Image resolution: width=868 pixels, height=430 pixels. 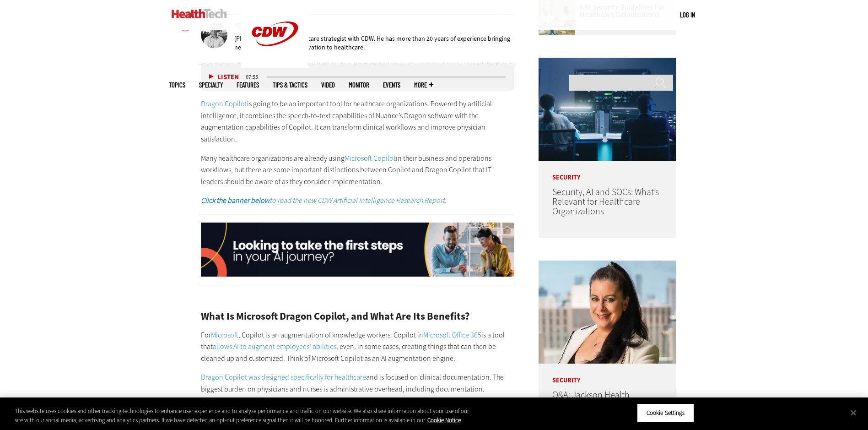 What do you see at coordinates (358, 383) in the screenshot?
I see `p: and is focused on clinical documentation. The biggest burden on physicians and nurses is administ...` at bounding box center [358, 383].